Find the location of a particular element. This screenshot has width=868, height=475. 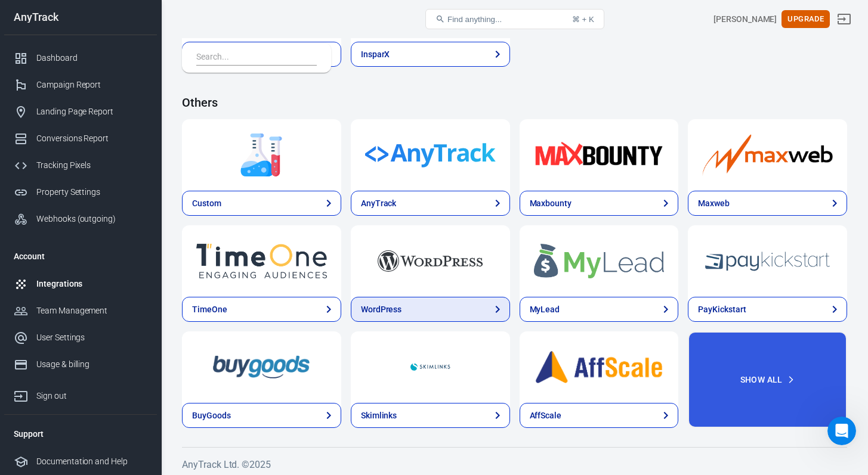

div: Property Settings is located at coordinates (92, 192).